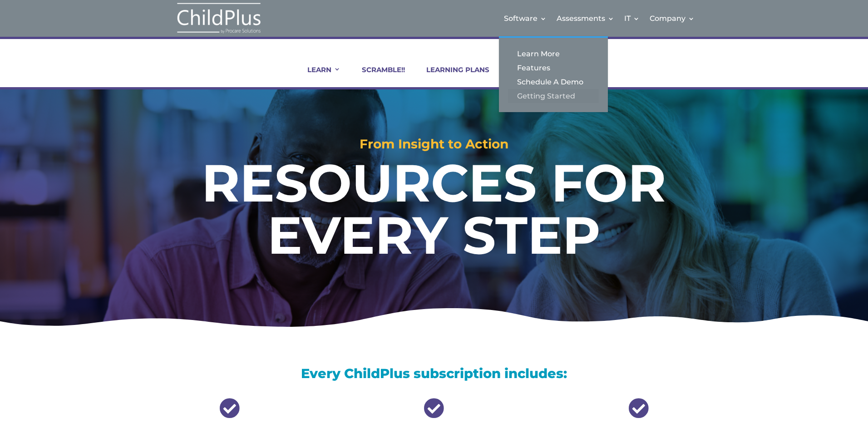 The width and height of the screenshot is (868, 433). I want to click on h1: RESOURCES FOR EVERY STEP, so click(434, 211).